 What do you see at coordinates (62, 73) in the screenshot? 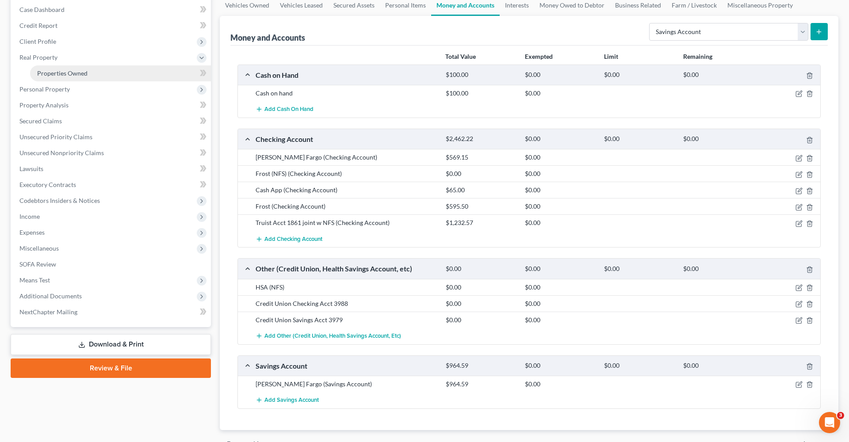
I see `span: Properties Owned` at bounding box center [62, 73].